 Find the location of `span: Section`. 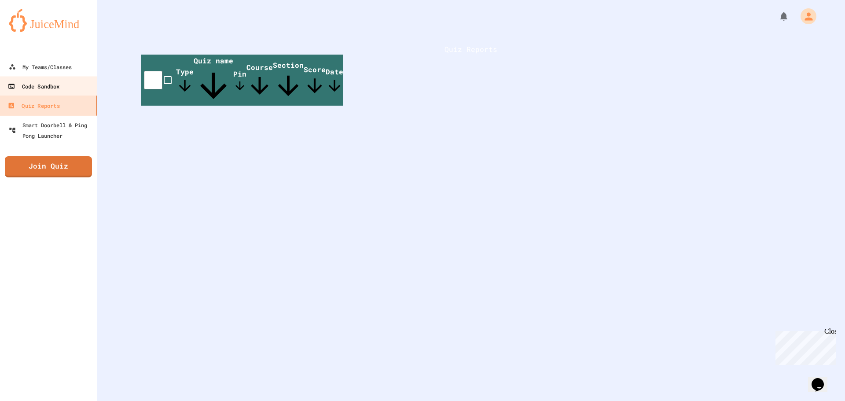

span: Section is located at coordinates (288, 81).